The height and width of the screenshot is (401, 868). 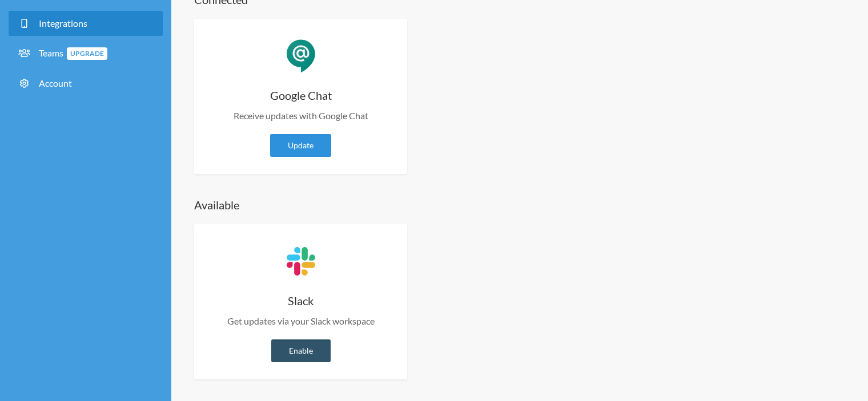 What do you see at coordinates (87, 54) in the screenshot?
I see `span: Upgrade` at bounding box center [87, 54].